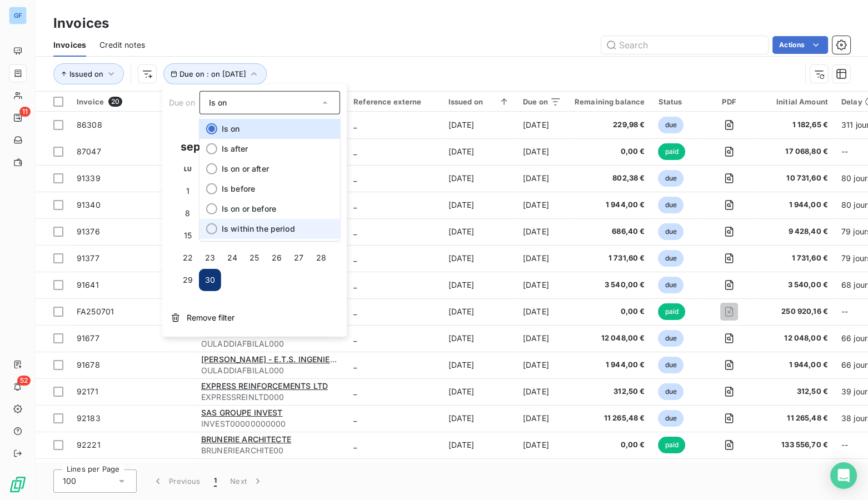  Describe the element at coordinates (88, 178) in the screenshot. I see `span: 91339` at that location.